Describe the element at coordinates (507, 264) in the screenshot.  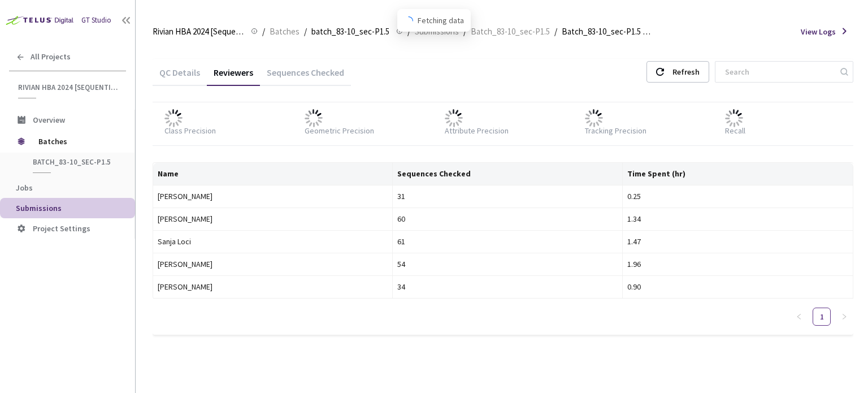
I see `div: 54` at that location.